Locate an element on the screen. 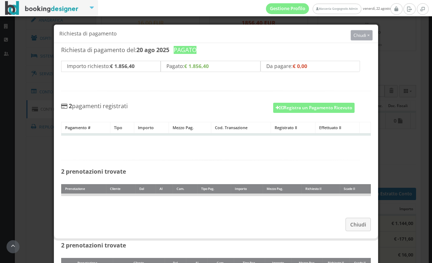 This screenshot has width=432, height=263. th: Tipo is located at coordinates (122, 128).